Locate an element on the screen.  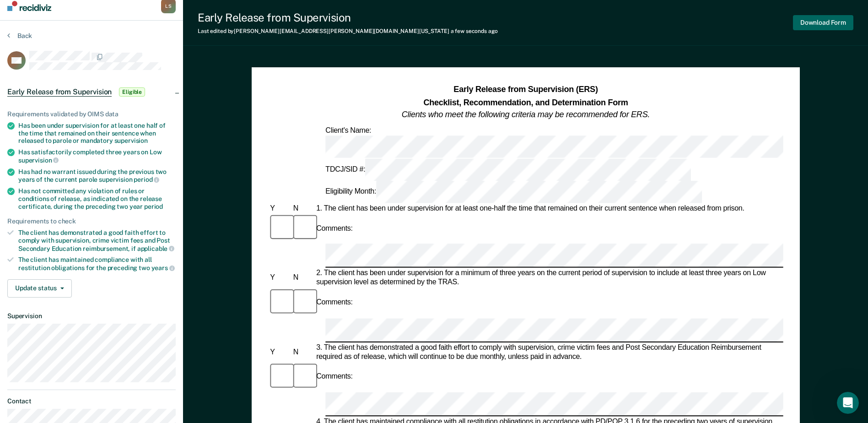
div: The client has demonstrated a good faith effort to comply with supervision, crime victim fees and... is located at coordinates (97, 240).